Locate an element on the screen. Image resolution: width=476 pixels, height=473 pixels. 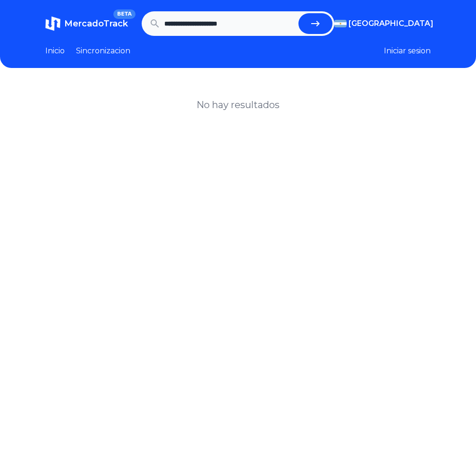
a: Sincronizacion is located at coordinates (103, 51).